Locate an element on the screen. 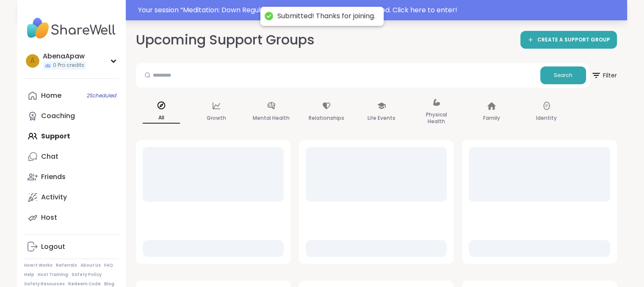 The height and width of the screenshot is (287, 644). a: Logout is located at coordinates (71, 247).